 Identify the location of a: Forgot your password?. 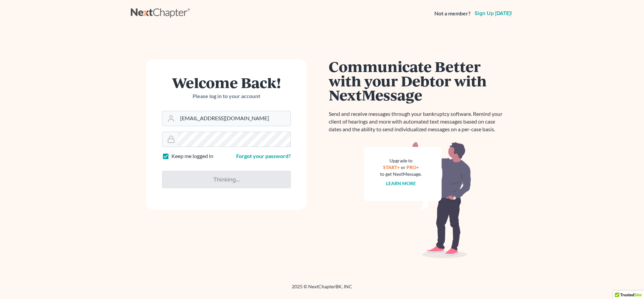
(263, 156).